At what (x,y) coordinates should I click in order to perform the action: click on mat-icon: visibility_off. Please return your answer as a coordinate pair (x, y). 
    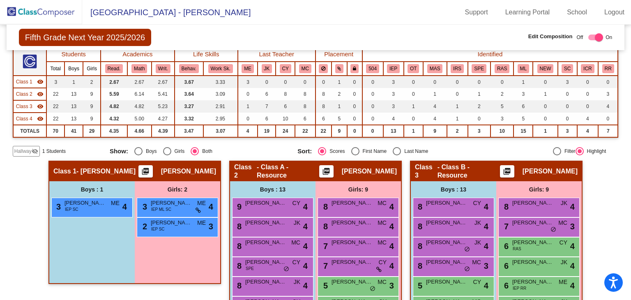
    Looking at the image, I should click on (35, 151).